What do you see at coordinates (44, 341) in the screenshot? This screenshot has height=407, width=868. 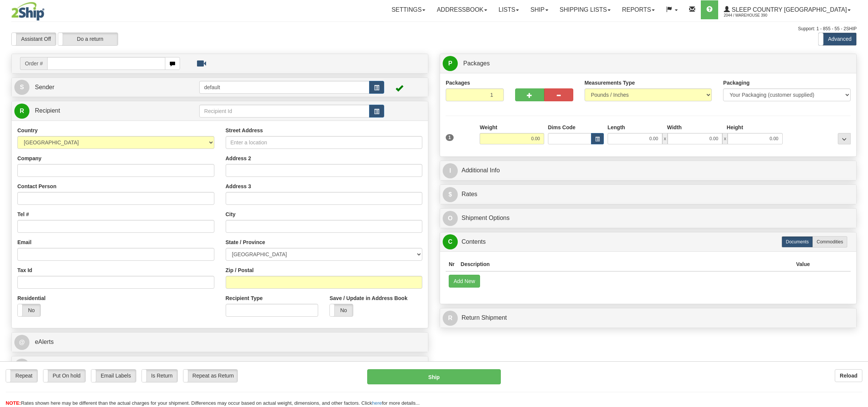 I see `span: eAlerts` at bounding box center [44, 341].